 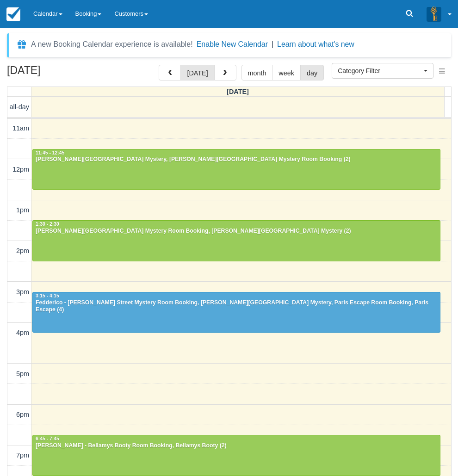 What do you see at coordinates (232, 44) in the screenshot?
I see `button: Enable New Calendar` at bounding box center [232, 44].